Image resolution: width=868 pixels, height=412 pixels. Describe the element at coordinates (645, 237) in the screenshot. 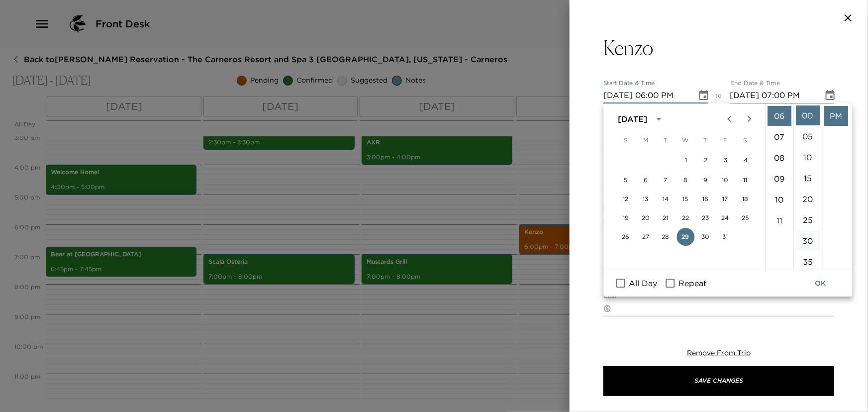

I see `button: 27` at that location.